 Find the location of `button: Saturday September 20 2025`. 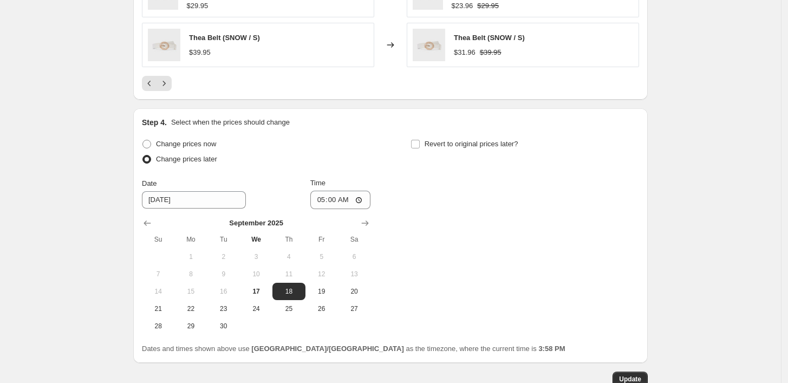

button: Saturday September 20 2025 is located at coordinates (354, 291).